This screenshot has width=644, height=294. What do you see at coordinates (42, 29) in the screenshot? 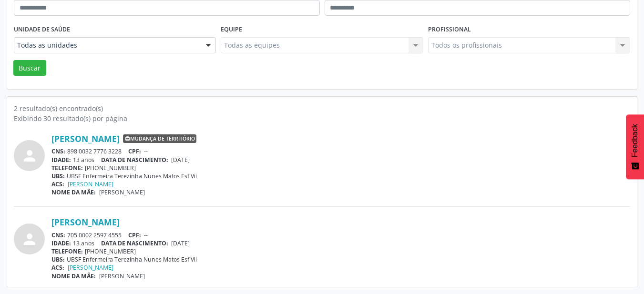
I see `label: Unidade de saúde` at bounding box center [42, 29].